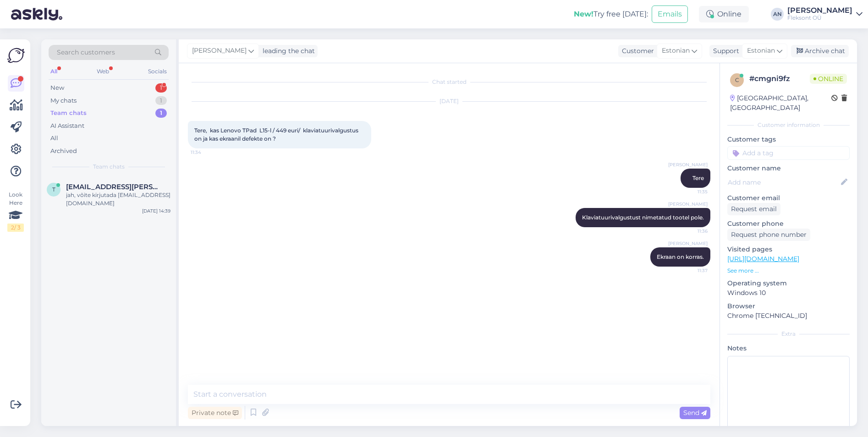 Image resolution: width=868 pixels, height=437 pixels. Describe the element at coordinates (780, 79) in the screenshot. I see `div: # cmgni9fz` at that location.